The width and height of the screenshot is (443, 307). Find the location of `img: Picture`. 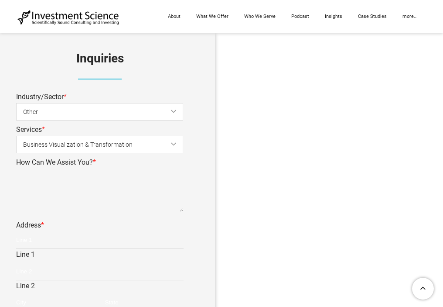

img: Picture is located at coordinates (100, 79).